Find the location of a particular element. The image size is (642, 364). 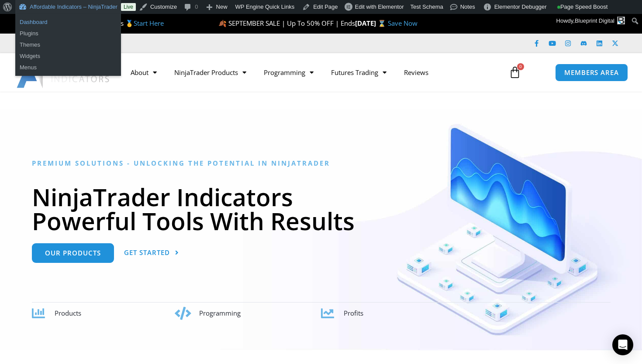

span: Products is located at coordinates (68, 313).